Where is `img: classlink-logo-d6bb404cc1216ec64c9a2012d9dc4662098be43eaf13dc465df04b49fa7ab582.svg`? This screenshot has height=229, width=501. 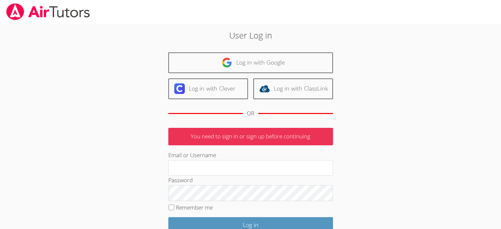
img: classlink-logo-d6bb404cc1216ec64c9a2012d9dc4662098be43eaf13dc465df04b49fa7ab582.svg is located at coordinates (264, 89).